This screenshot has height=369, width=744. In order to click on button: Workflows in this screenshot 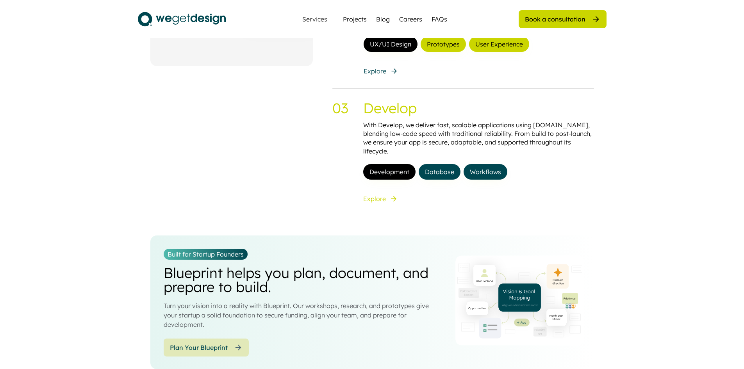, I will do `click(486, 172)`.